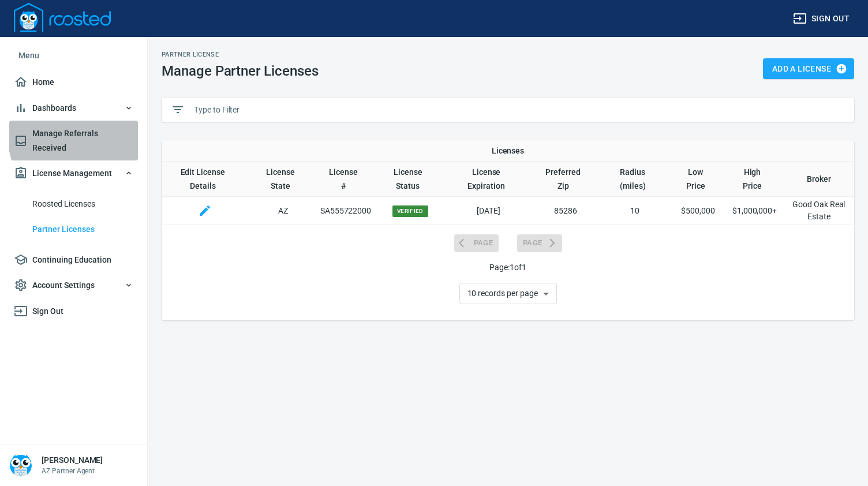 The height and width of the screenshot is (486, 868). I want to click on p: 10, so click(635, 211).